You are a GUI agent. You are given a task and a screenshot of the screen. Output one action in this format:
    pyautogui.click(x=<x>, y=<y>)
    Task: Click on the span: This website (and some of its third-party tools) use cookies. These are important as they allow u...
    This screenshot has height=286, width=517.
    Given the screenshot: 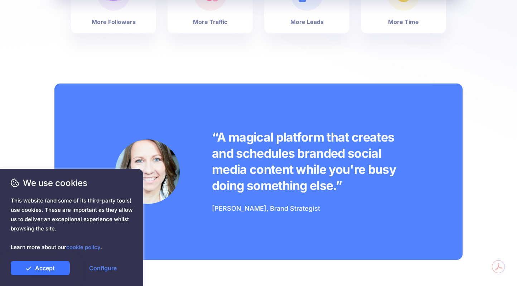 What is the action you would take?
    pyautogui.click(x=72, y=224)
    